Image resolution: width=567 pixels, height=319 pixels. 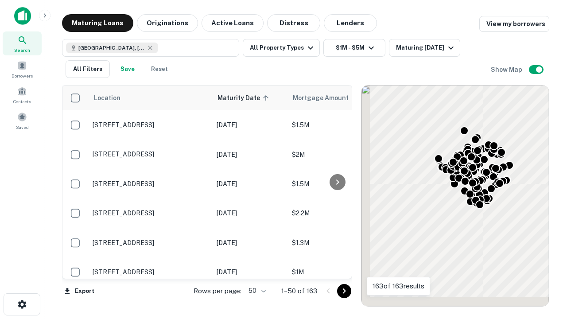 I want to click on span: Saved, so click(x=22, y=127).